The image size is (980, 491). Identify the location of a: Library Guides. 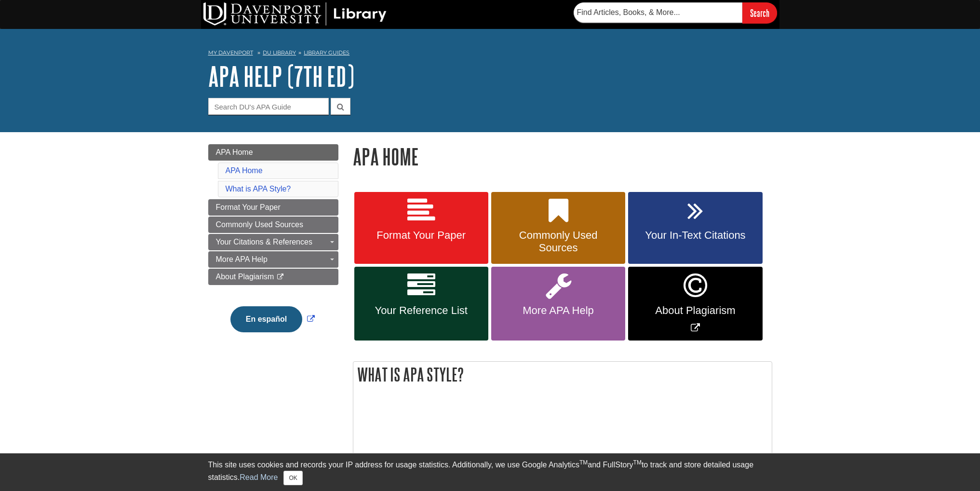
(326, 53).